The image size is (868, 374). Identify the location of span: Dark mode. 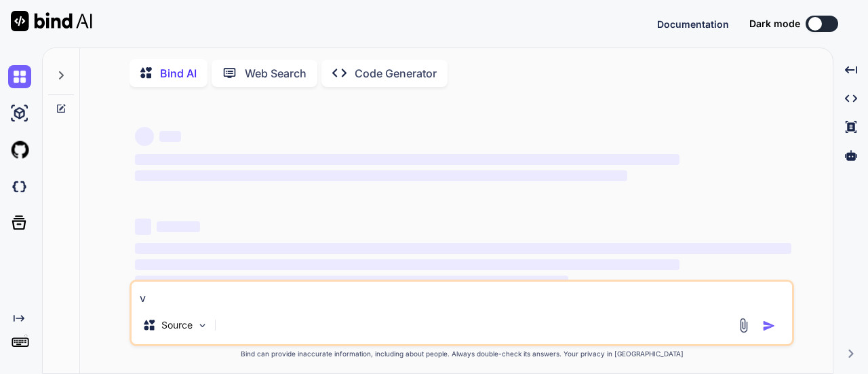
(774, 24).